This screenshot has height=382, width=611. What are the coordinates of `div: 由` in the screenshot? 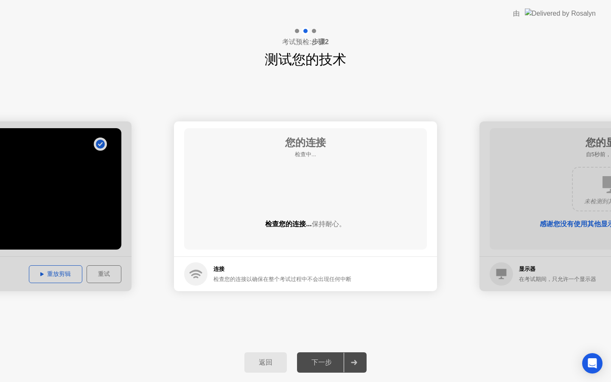 It's located at (516, 14).